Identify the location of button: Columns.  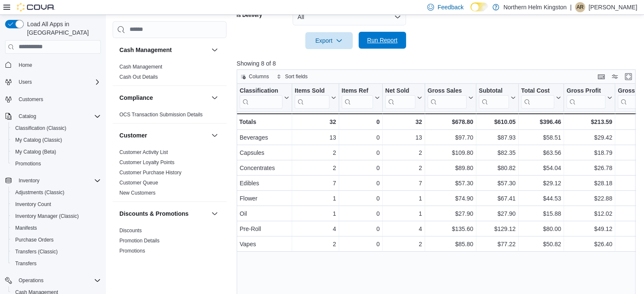
(254, 77).